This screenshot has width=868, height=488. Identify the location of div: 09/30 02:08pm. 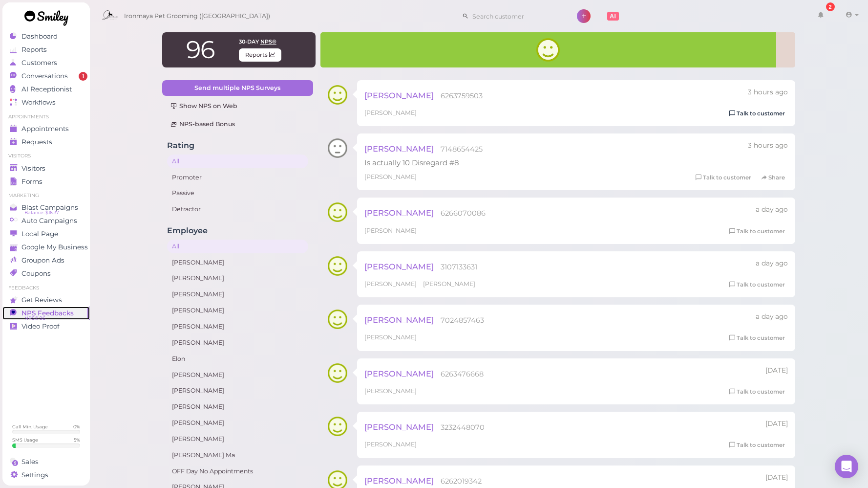
(777, 477).